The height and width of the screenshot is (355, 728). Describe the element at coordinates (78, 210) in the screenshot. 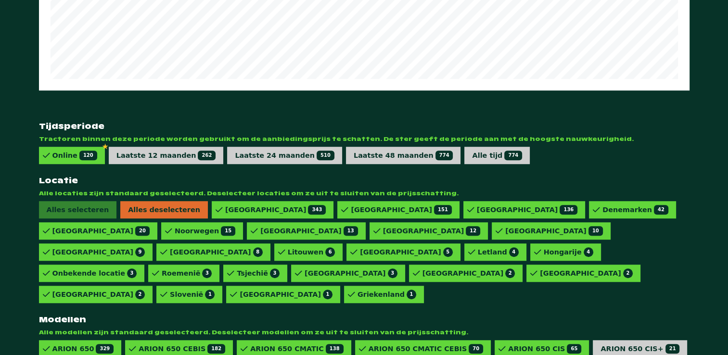

I see `span: Alles selecteren` at that location.